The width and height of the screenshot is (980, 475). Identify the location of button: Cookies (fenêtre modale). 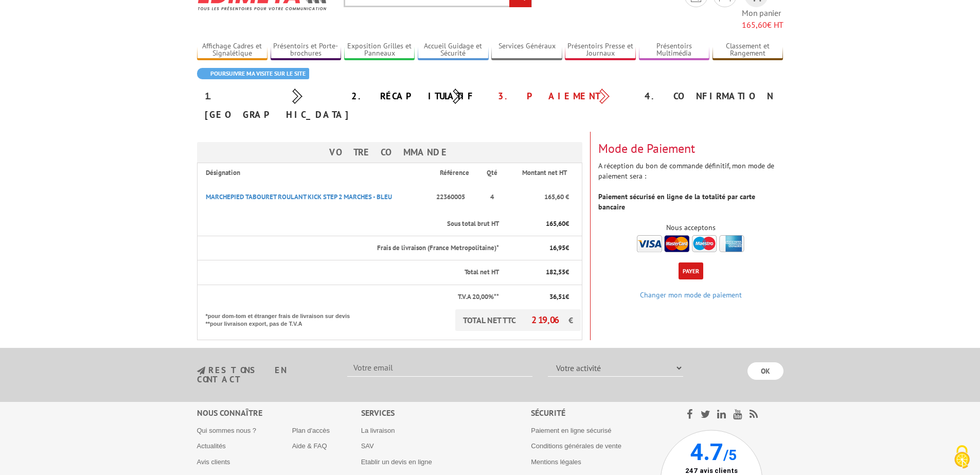
(962, 457).